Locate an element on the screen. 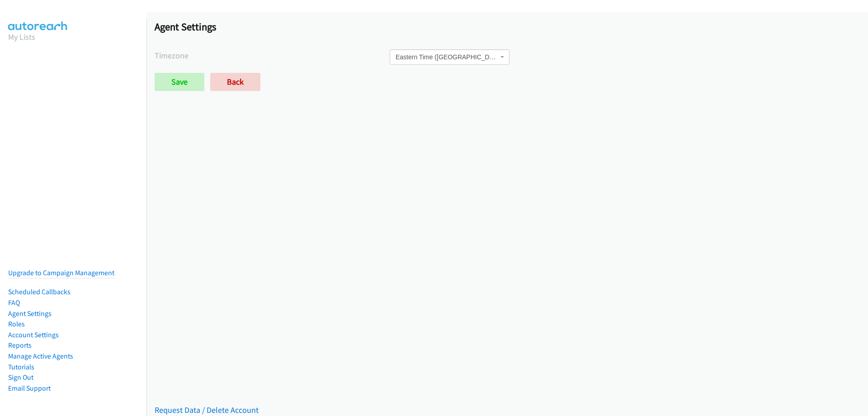 This screenshot has height=416, width=868. a: Roles is located at coordinates (16, 323).